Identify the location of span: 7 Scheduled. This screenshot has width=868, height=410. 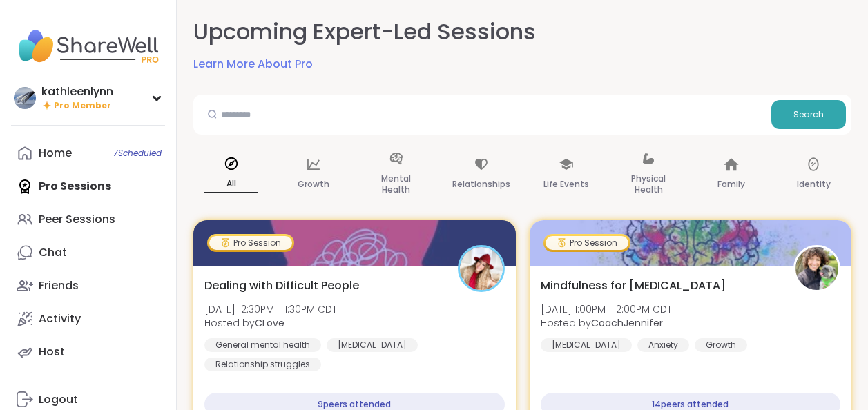
(137, 153).